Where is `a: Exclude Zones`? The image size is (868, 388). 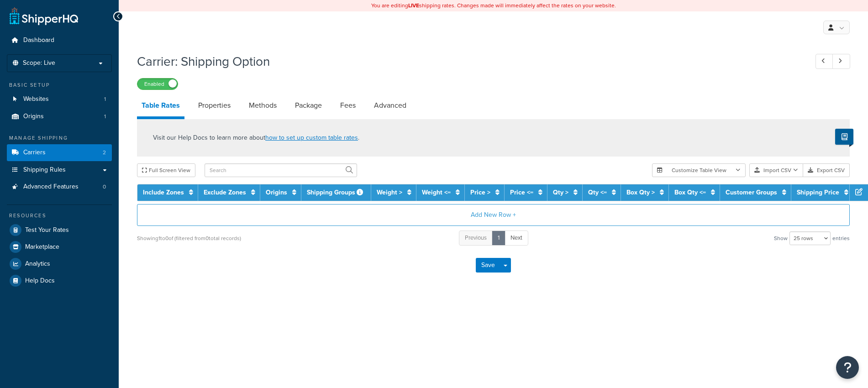 a: Exclude Zones is located at coordinates (225, 192).